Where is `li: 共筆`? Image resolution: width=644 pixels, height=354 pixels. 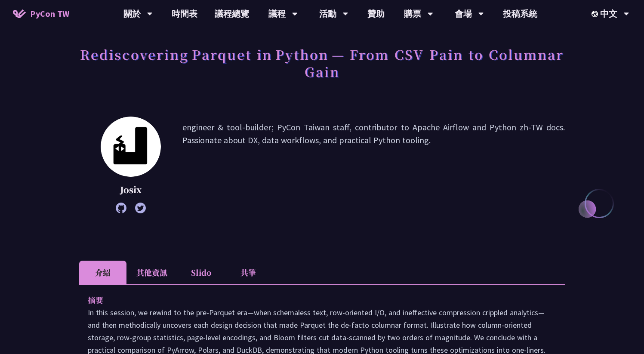
li: 共筆 is located at coordinates (248, 272).